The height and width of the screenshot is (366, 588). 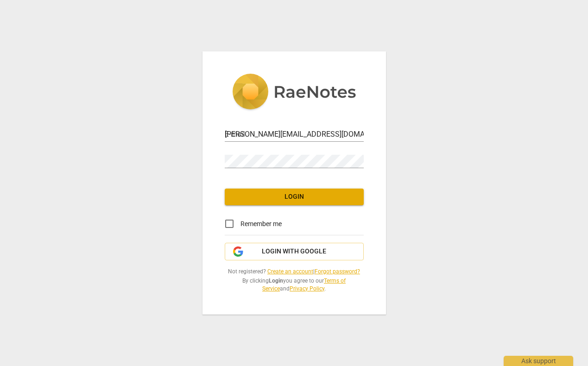 What do you see at coordinates (337, 271) in the screenshot?
I see `a: Forgot password?` at bounding box center [337, 271].